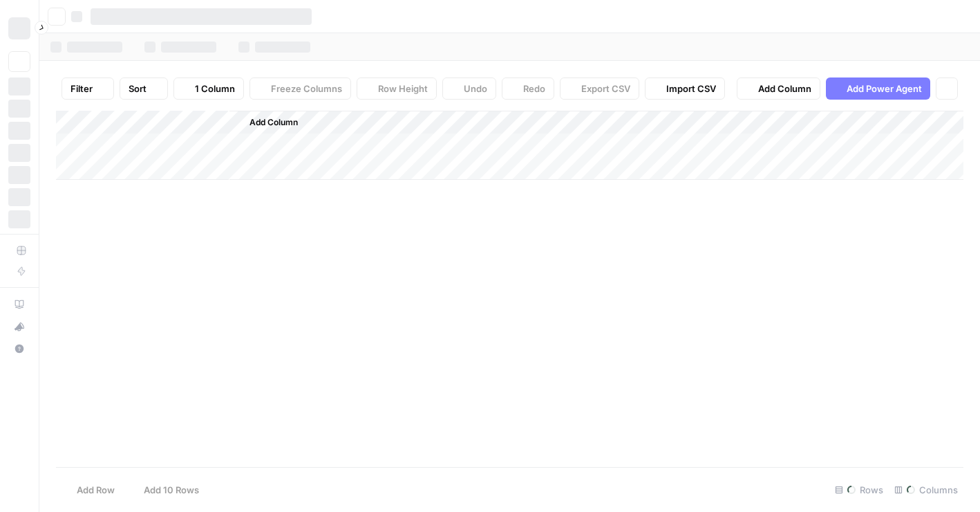  I want to click on span: Add Row, so click(96, 490).